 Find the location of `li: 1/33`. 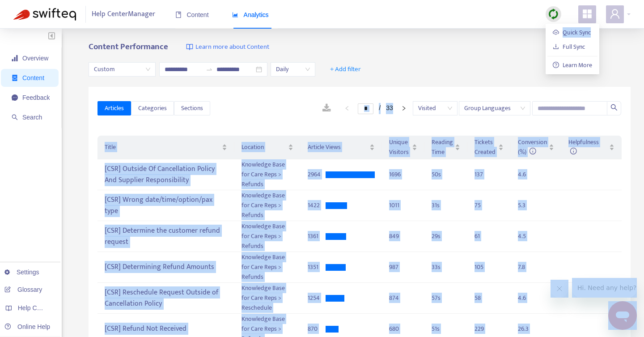

li: 1/33 is located at coordinates (375, 109).